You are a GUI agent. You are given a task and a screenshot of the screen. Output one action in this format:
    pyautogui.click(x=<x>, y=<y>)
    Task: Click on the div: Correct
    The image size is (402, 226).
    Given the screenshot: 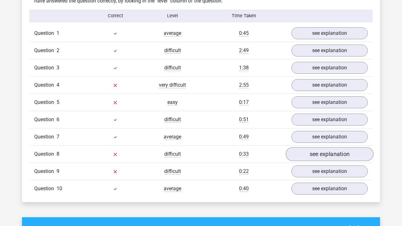 What is the action you would take?
    pyautogui.click(x=116, y=16)
    